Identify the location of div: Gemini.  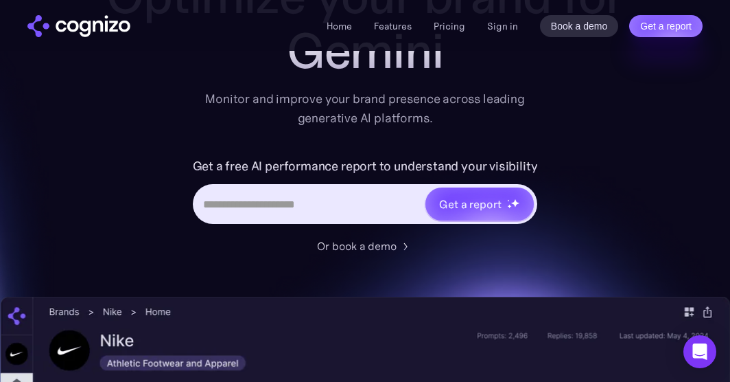
(365, 51).